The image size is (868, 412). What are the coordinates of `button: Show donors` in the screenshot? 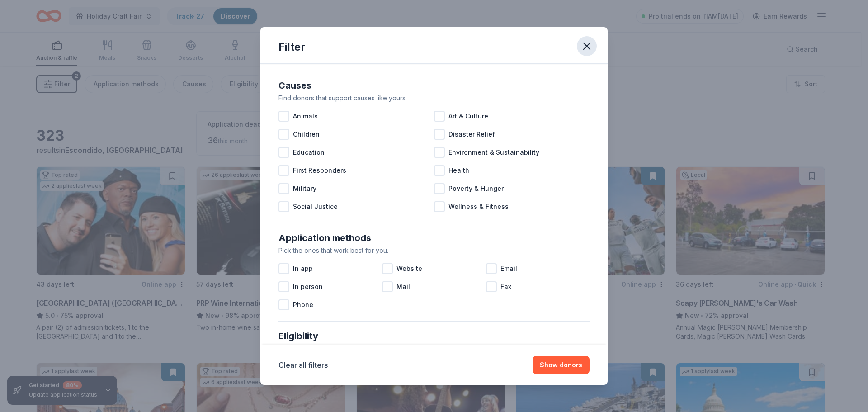 It's located at (561, 365).